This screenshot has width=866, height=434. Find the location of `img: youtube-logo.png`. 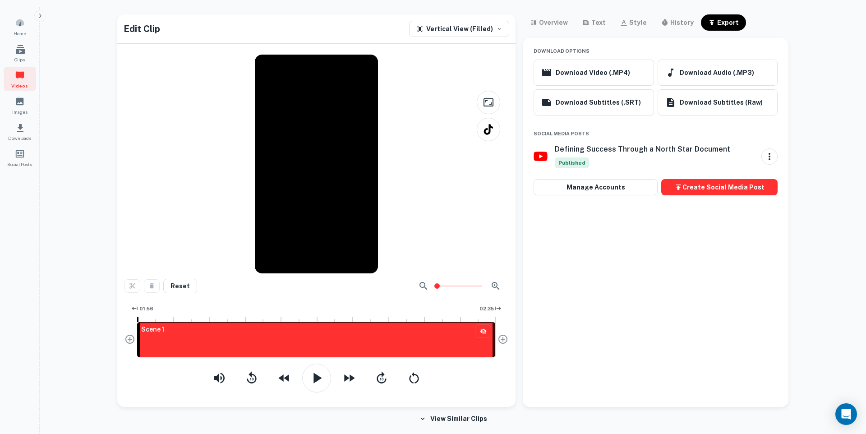

img: youtube-logo.png is located at coordinates (540, 156).